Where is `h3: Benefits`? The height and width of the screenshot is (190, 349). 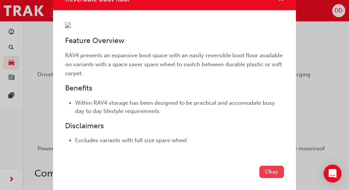
h3: Benefits is located at coordinates (174, 88).